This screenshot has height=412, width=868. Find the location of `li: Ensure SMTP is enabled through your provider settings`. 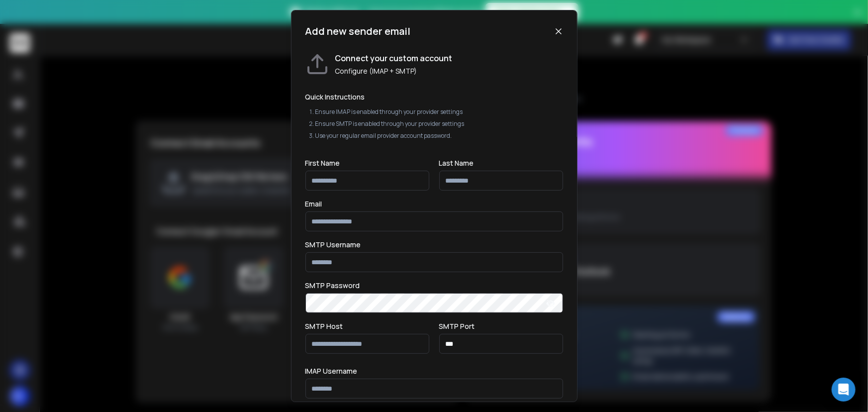

li: Ensure SMTP is enabled through your provider settings is located at coordinates (439, 124).